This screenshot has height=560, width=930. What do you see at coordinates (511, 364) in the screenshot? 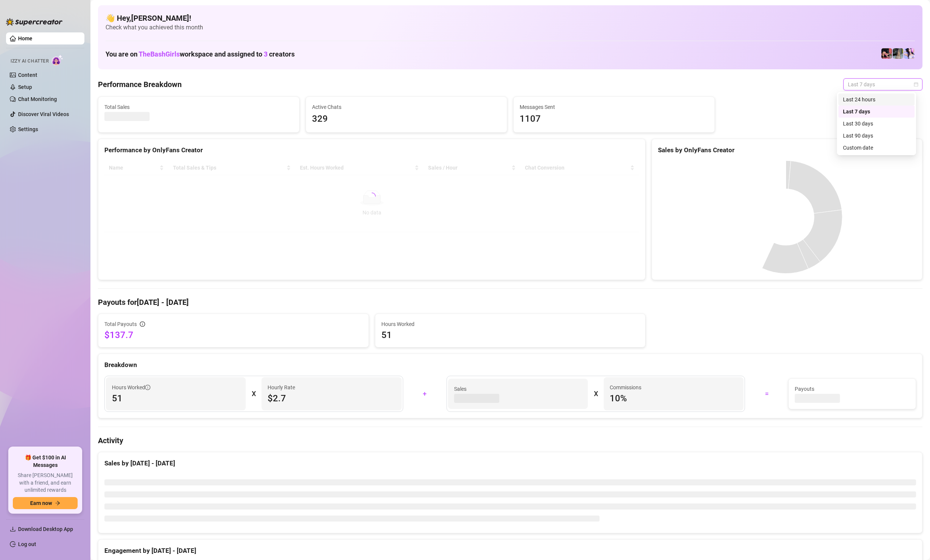
I see `div: Breakdown` at bounding box center [511, 364].